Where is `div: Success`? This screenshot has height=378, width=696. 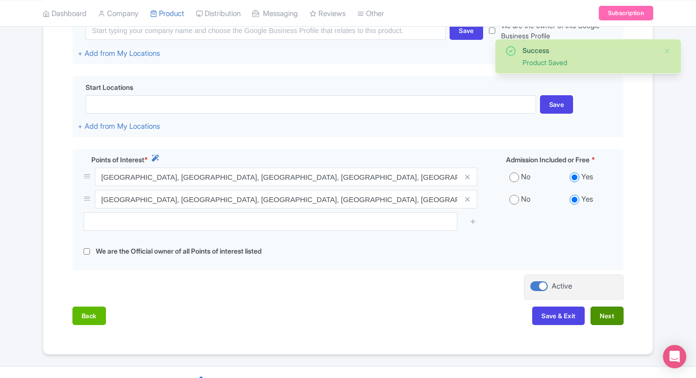
div: Success is located at coordinates (589, 50).